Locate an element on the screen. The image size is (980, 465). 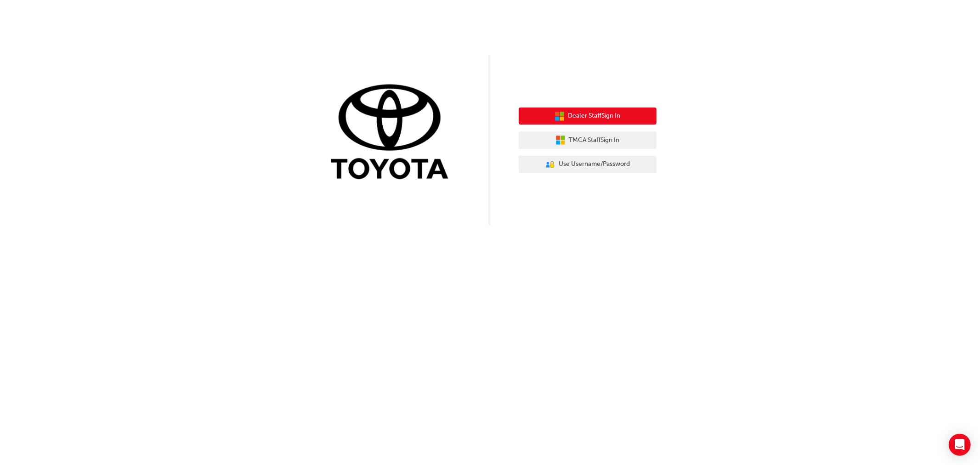
button: TMCA StaffSign In is located at coordinates (587, 140).